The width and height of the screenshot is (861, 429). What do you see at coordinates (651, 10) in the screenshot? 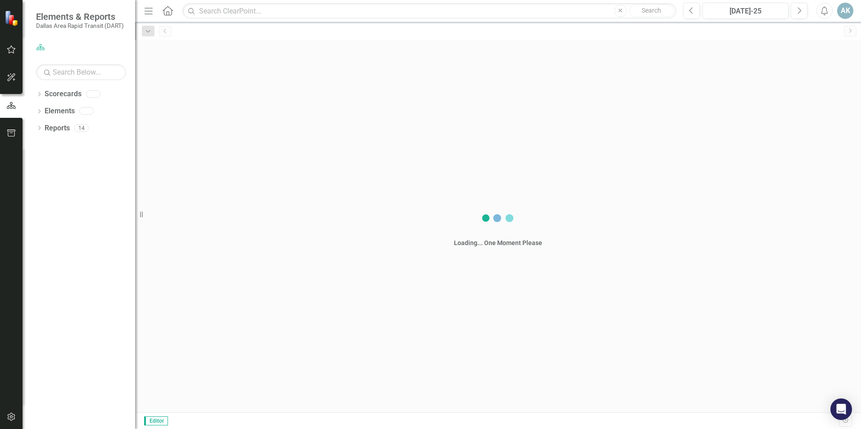
I see `span: Search` at bounding box center [651, 10].